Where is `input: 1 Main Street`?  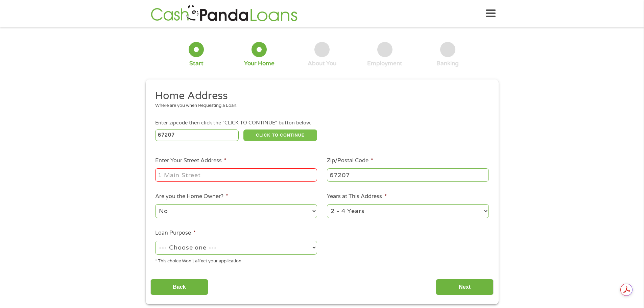
input: 1 Main Street is located at coordinates (236, 175).